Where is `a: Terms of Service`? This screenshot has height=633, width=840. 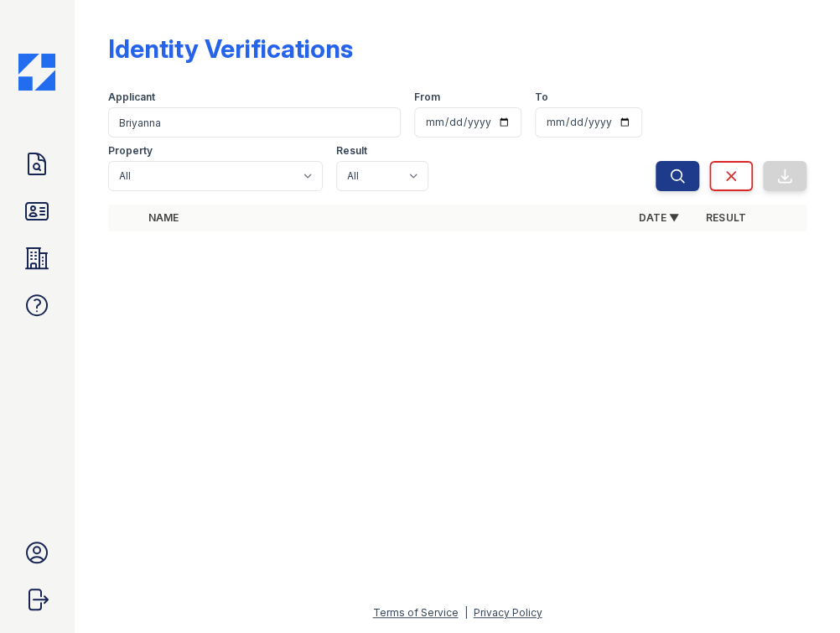 a: Terms of Service is located at coordinates (415, 612).